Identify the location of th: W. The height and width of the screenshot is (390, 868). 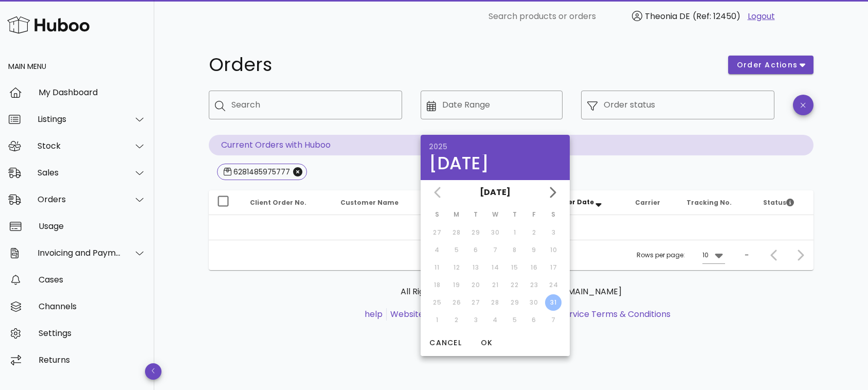
(495, 214).